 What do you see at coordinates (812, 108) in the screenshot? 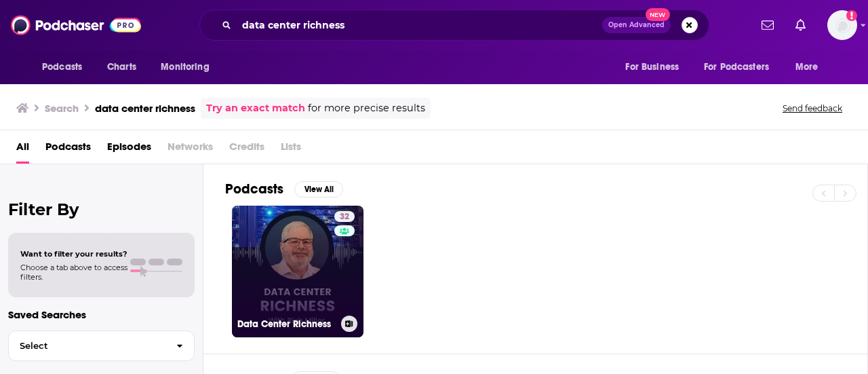
I see `button: Send feedback` at bounding box center [812, 108].